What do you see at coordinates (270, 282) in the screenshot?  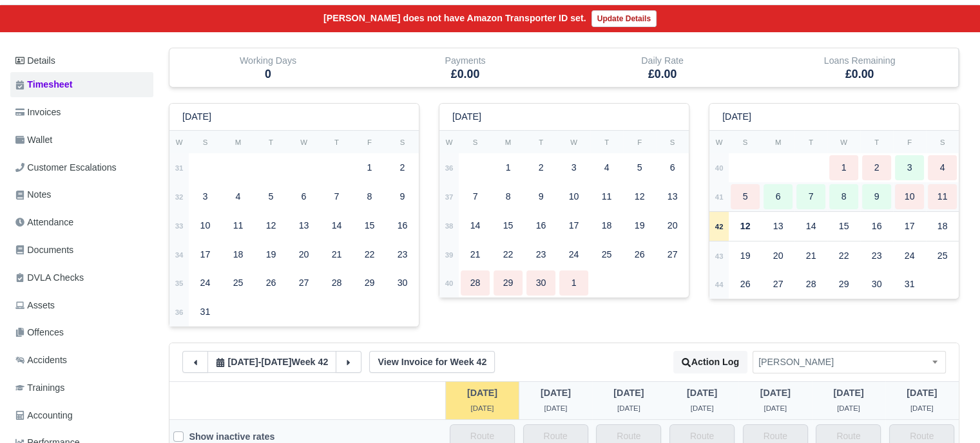 I see `div: 26` at bounding box center [270, 282].